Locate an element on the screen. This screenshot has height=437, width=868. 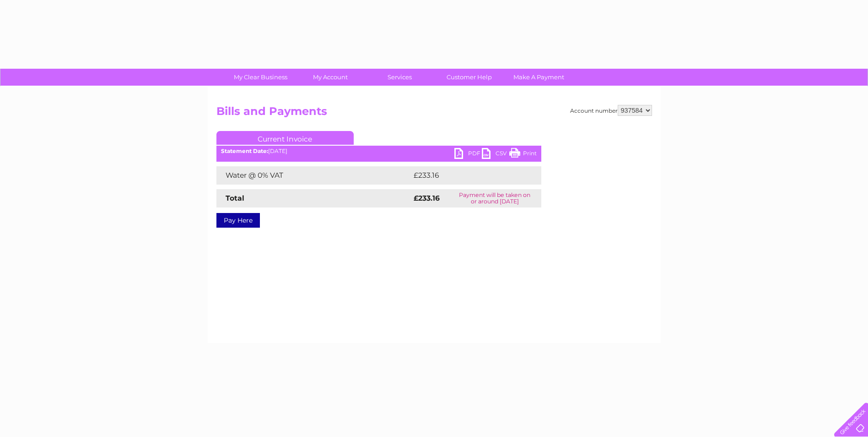
a: Pay Here is located at coordinates (238, 220).